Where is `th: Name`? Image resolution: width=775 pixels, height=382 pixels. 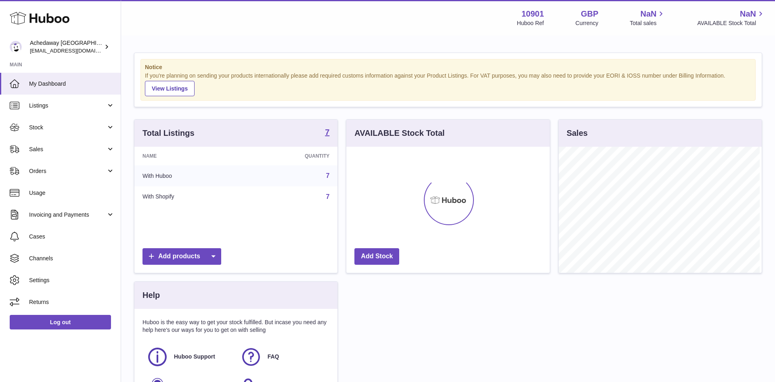 th: Name is located at coordinates (189, 156).